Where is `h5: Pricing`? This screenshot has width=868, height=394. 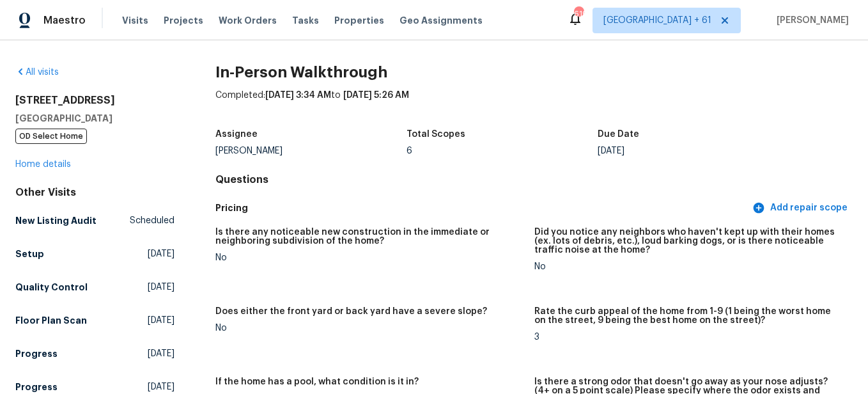 h5: Pricing is located at coordinates (482, 208).